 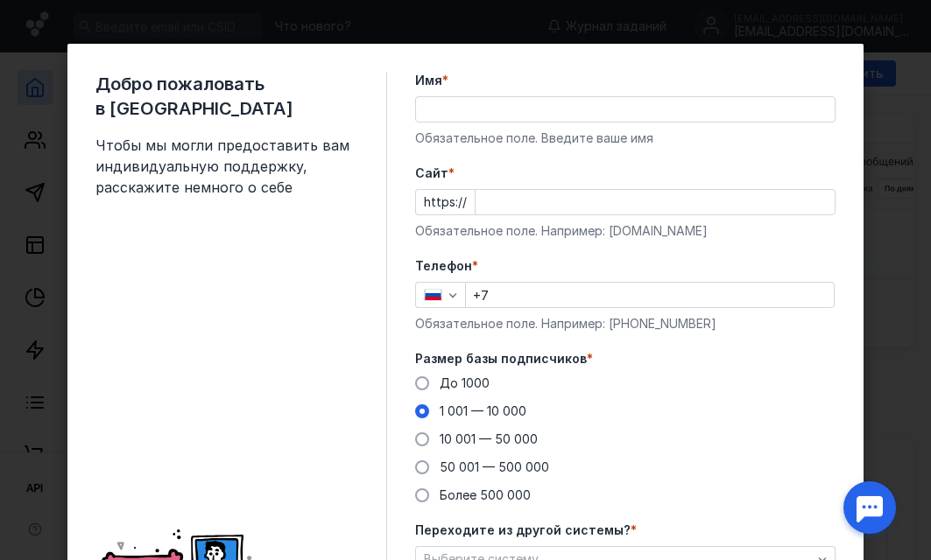 What do you see at coordinates (485, 494) in the screenshot?
I see `span: Более 500 000` at bounding box center [485, 494].